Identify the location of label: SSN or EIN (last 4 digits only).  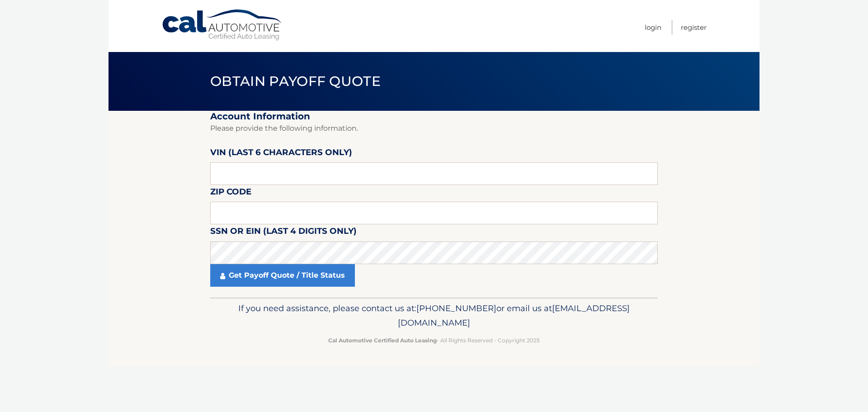
(284, 233).